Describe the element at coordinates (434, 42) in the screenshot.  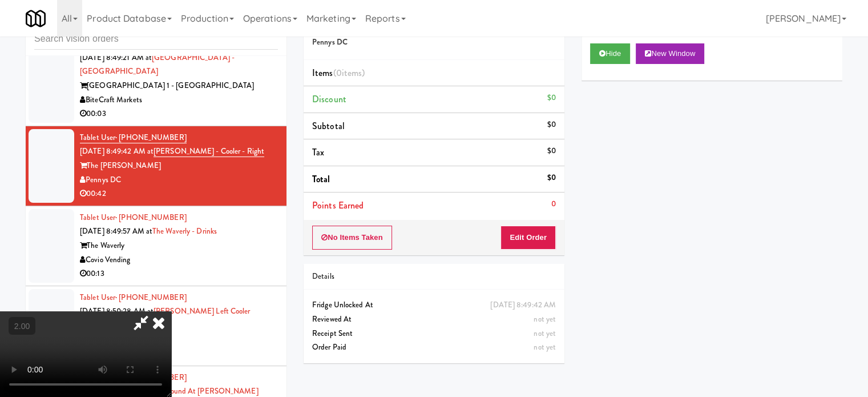
I see `h5: Pennys DC` at that location.